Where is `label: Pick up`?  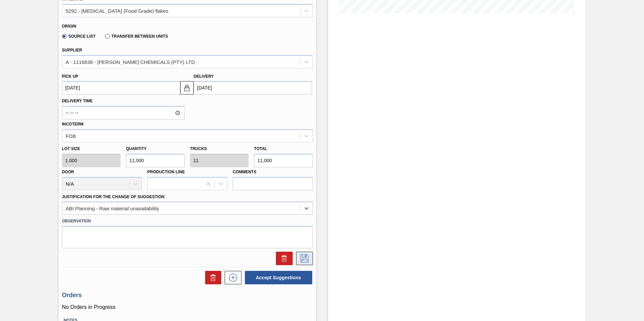 label: Pick up is located at coordinates (70, 76).